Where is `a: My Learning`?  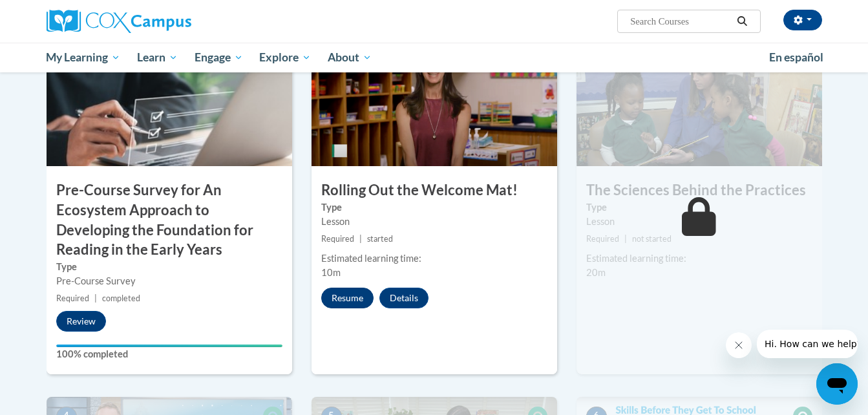
a: My Learning is located at coordinates (84, 58).